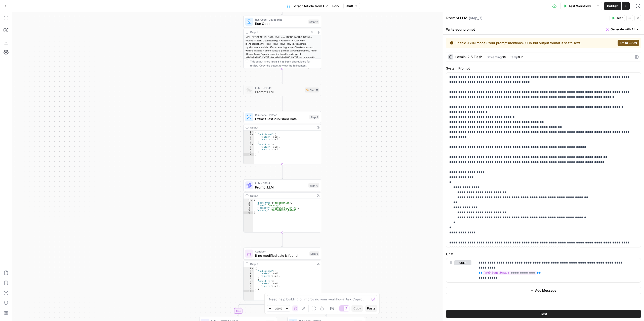 The width and height of the screenshot is (644, 321). What do you see at coordinates (468, 57) in the screenshot?
I see `div: Gemini 2.5 Flash` at bounding box center [468, 57].